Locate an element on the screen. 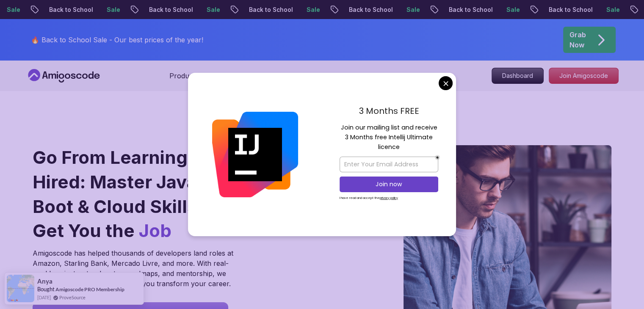 Image resolution: width=644 pixels, height=309 pixels. span: Job is located at coordinates (155, 231).